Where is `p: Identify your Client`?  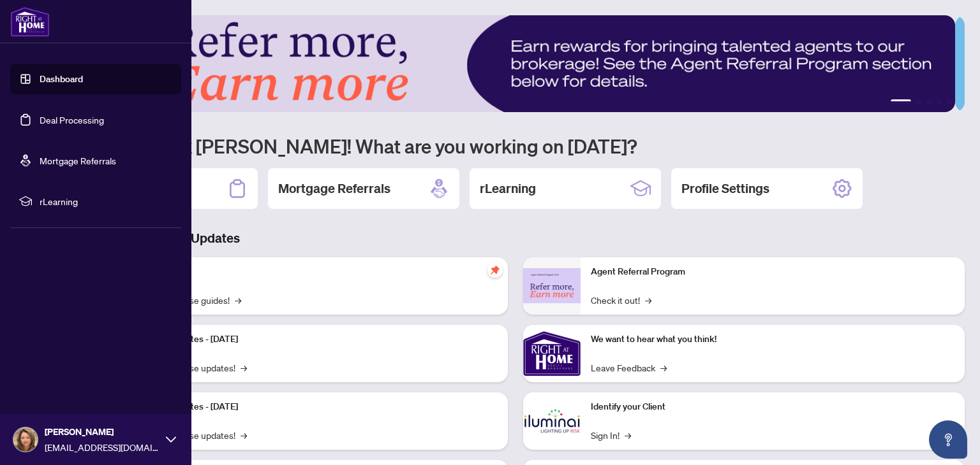
p: Identify your Client is located at coordinates (772, 407).